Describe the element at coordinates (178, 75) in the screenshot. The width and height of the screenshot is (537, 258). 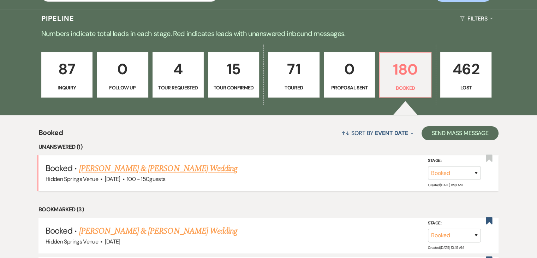
I see `a: 4Tour Requested` at that location.